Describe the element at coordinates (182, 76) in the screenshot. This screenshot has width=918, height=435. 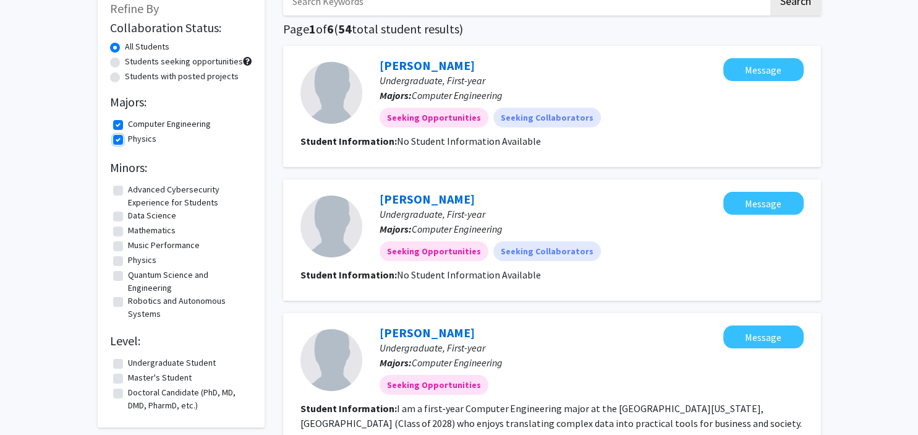
I see `label: Students with posted projects` at that location.